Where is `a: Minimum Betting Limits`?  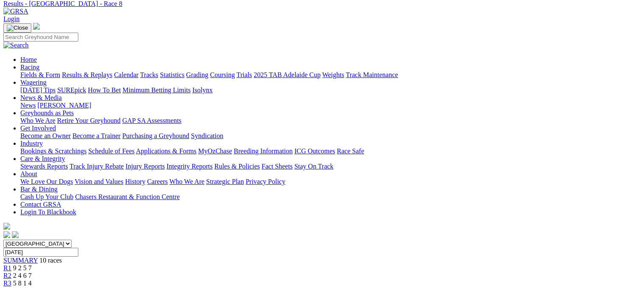 a: Minimum Betting Limits is located at coordinates (156, 90).